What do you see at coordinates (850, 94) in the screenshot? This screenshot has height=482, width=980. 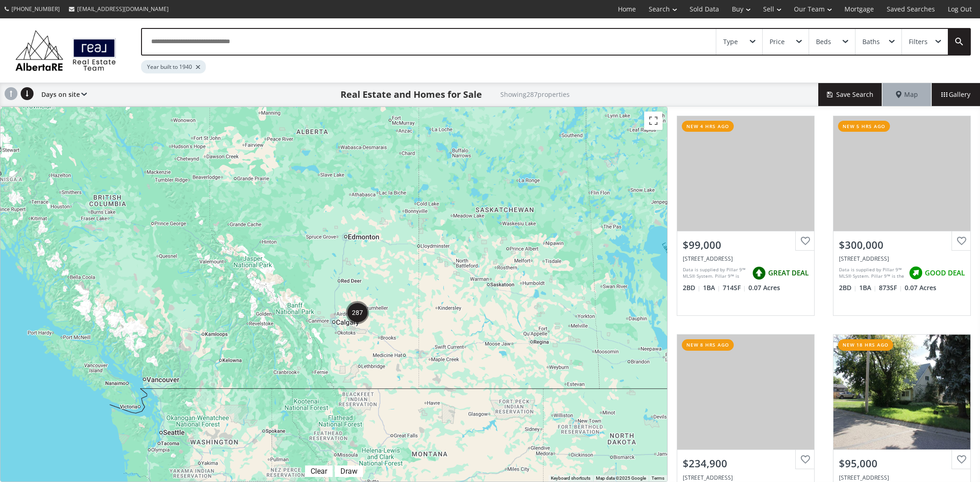 I see `button: Save Search` at bounding box center [850, 94].